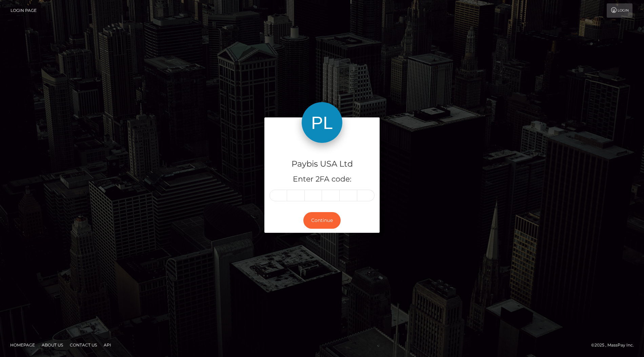 The height and width of the screenshot is (357, 644). What do you see at coordinates (322, 179) in the screenshot?
I see `h5: Enter 2FA code:` at bounding box center [322, 179].